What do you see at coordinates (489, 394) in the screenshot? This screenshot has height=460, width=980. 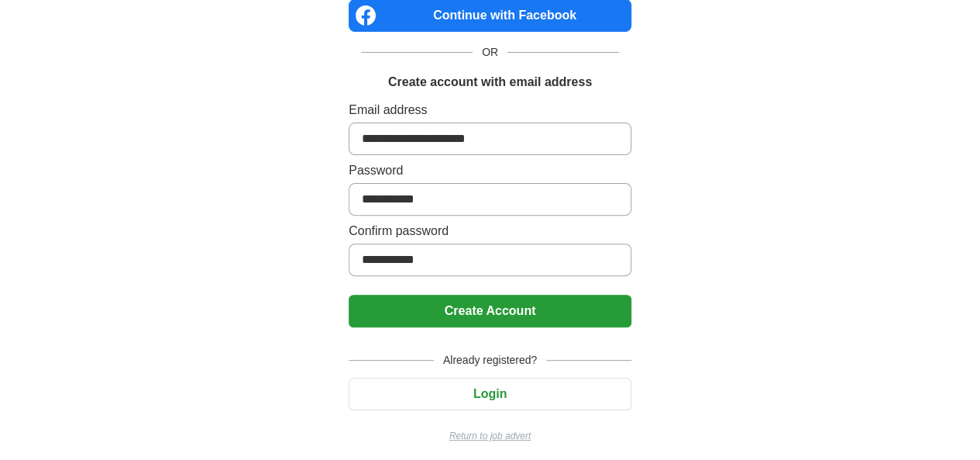 I see `button: Login` at bounding box center [489, 394].